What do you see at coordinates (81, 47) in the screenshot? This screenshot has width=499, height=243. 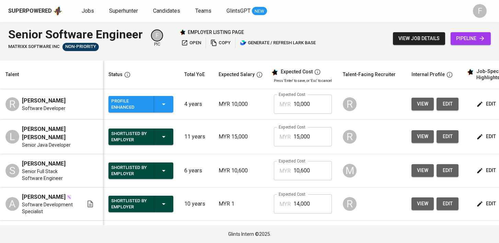 I see `div: Talent(s) in Pipeline’s Final Stages` at bounding box center [81, 47].